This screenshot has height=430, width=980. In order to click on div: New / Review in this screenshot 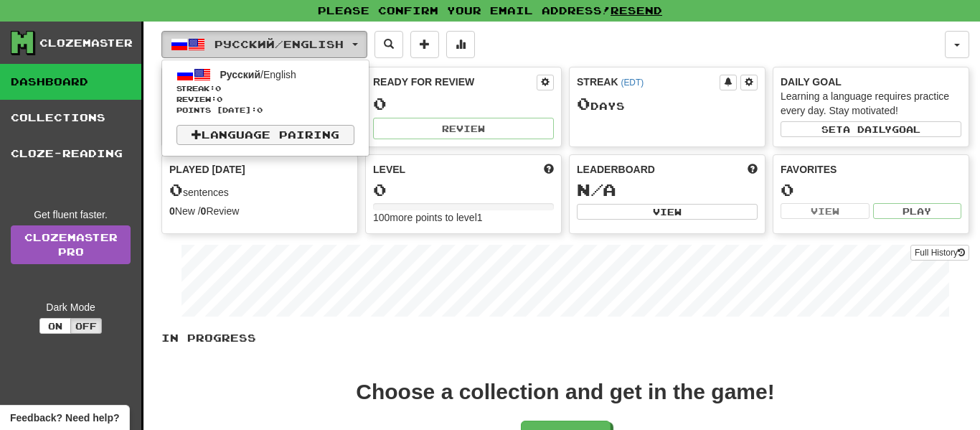, I will do `click(260, 211)`.